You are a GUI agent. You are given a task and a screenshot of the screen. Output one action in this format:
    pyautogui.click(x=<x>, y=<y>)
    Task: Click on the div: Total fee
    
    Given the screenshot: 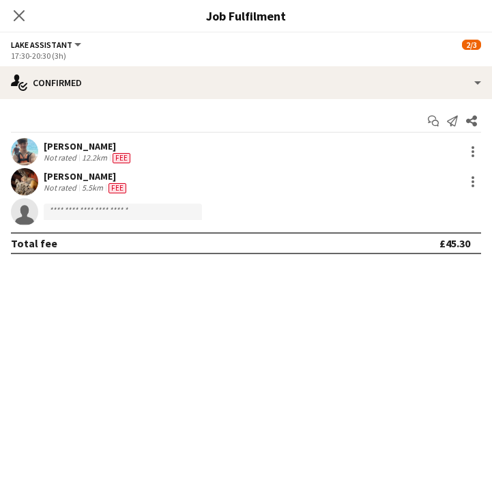 What is the action you would take?
    pyautogui.click(x=34, y=243)
    